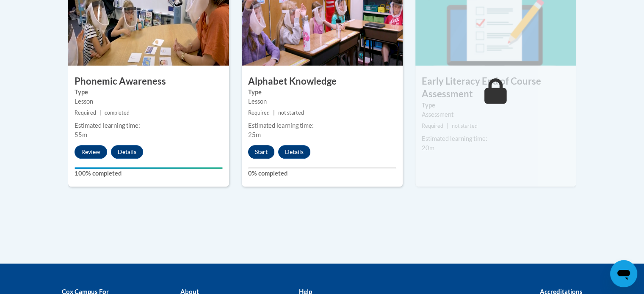 The height and width of the screenshot is (294, 644). Describe the element at coordinates (496, 88) in the screenshot. I see `h3: Early Literacy End of Course Assessment` at that location.